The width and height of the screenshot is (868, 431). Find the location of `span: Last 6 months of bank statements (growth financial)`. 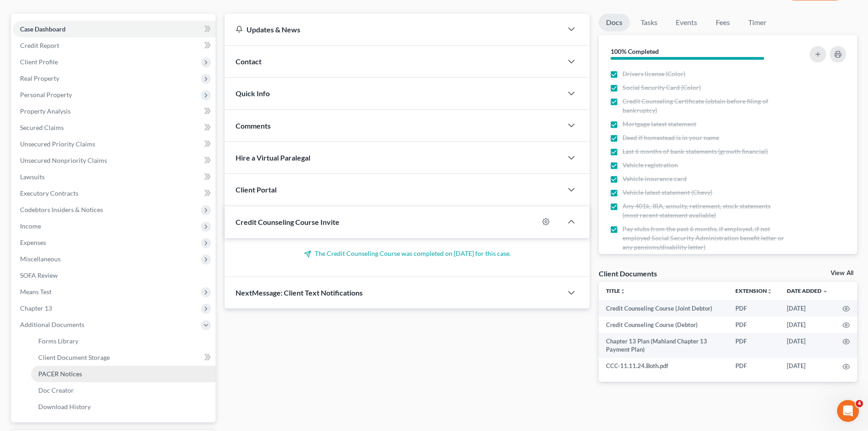

span: Last 6 months of bank statements (growth financial) is located at coordinates (694, 151).